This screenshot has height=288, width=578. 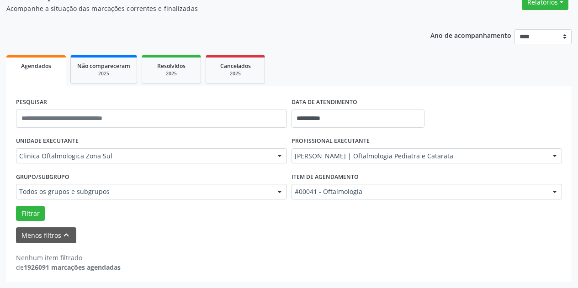 What do you see at coordinates (235, 66) in the screenshot?
I see `span: Cancelados` at bounding box center [235, 66].